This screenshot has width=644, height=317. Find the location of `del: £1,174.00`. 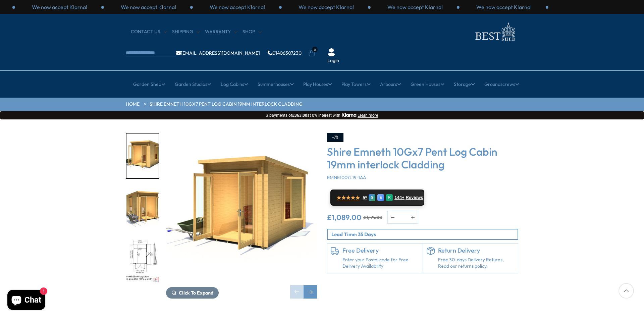

del: £1,174.00 is located at coordinates (372, 217).